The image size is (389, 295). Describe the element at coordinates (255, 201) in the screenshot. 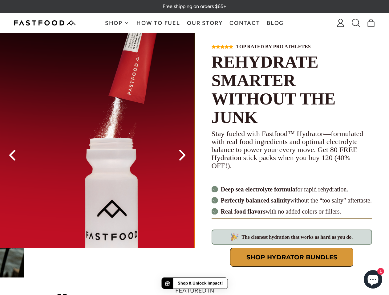

I see `strong: Perfectly balanced salinity` at that location.